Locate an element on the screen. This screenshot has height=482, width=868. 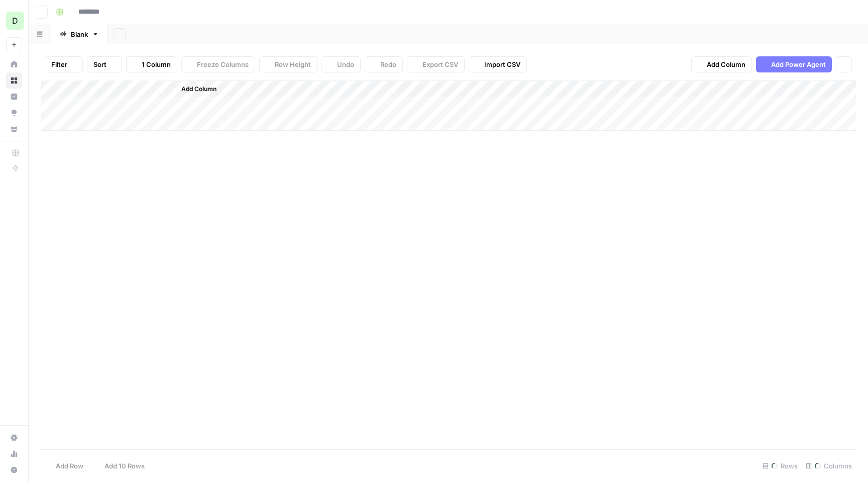
button: 1 Column is located at coordinates (152, 64).